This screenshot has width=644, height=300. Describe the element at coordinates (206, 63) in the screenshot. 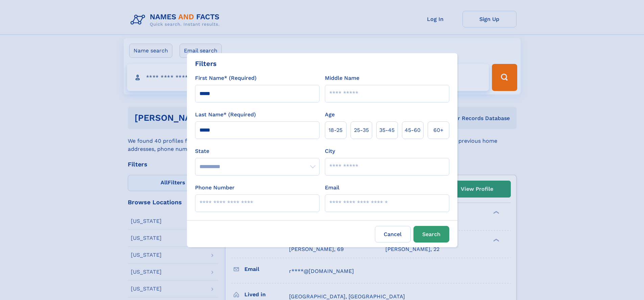

I see `div: Filters` at that location.